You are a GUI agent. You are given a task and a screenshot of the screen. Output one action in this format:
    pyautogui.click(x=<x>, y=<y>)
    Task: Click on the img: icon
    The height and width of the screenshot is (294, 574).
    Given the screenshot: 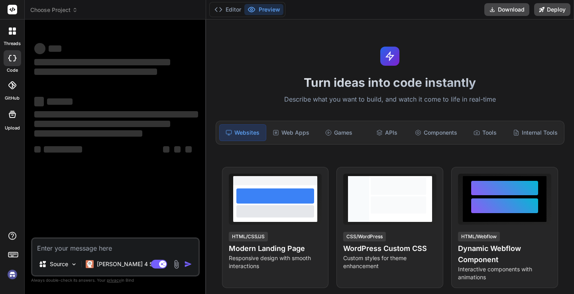 What is the action you would take?
    pyautogui.click(x=188, y=264)
    